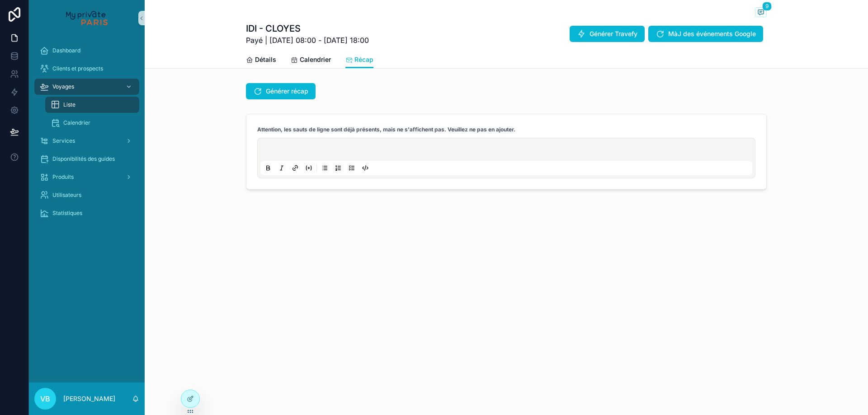  What do you see at coordinates (265, 60) in the screenshot?
I see `span: Détails` at bounding box center [265, 60].